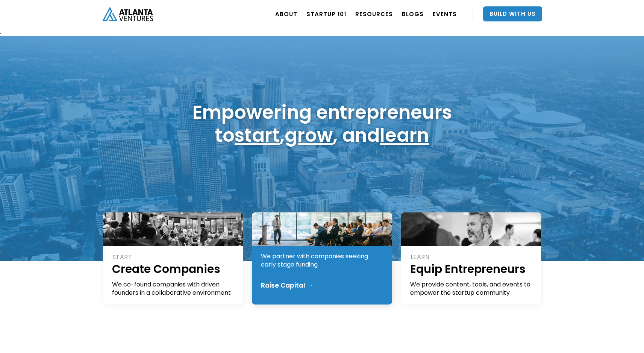 This screenshot has width=644, height=353. I want to click on h1: Empowering entrepreneurs to , , and, so click(322, 124).